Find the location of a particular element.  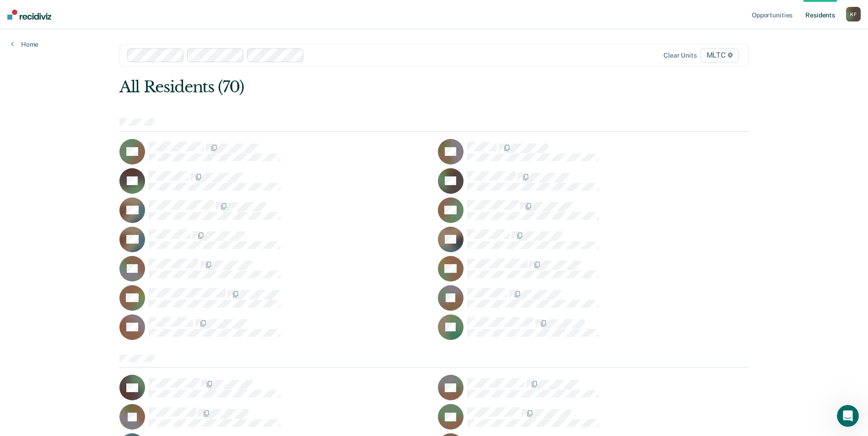

span: MLTC is located at coordinates (720, 56).